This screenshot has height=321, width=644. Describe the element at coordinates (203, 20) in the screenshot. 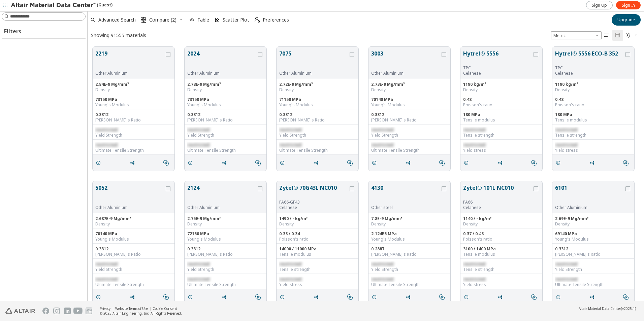

I see `span: Table` at that location.